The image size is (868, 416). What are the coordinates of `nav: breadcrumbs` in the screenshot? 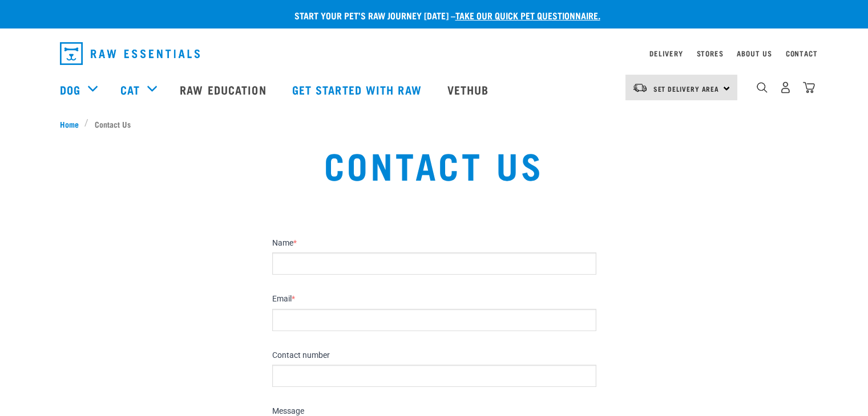 It's located at (434, 124).